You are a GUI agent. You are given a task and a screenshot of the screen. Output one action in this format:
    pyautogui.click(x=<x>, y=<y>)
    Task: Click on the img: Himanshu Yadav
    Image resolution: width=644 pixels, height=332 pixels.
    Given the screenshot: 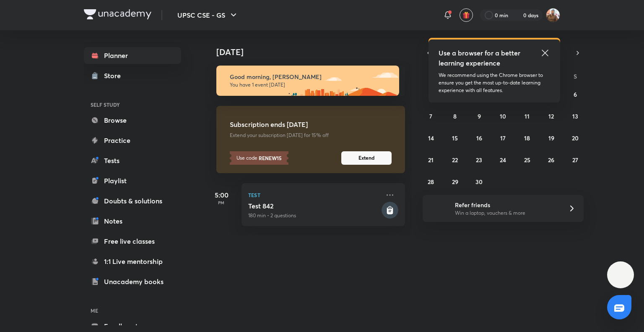 What is the action you would take?
    pyautogui.click(x=553, y=15)
    